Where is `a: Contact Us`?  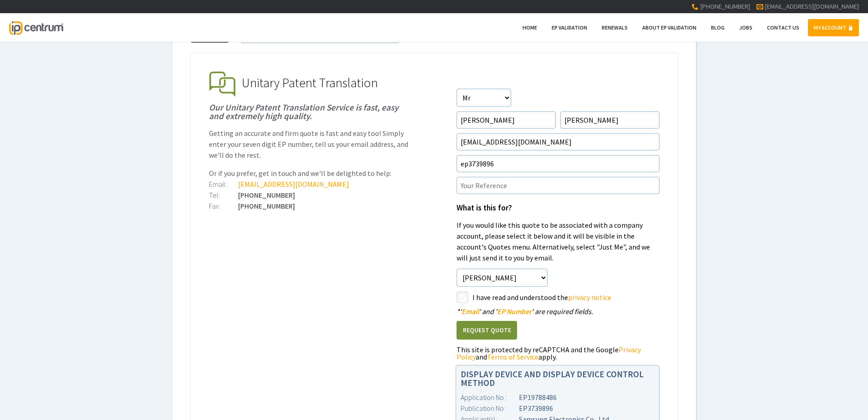 a: Contact Us is located at coordinates (783, 28).